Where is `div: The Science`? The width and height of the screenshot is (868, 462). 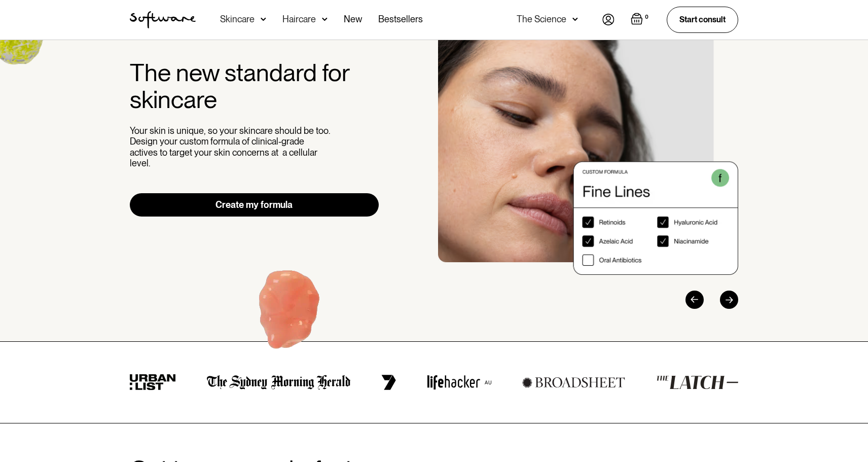 div: The Science is located at coordinates (542, 20).